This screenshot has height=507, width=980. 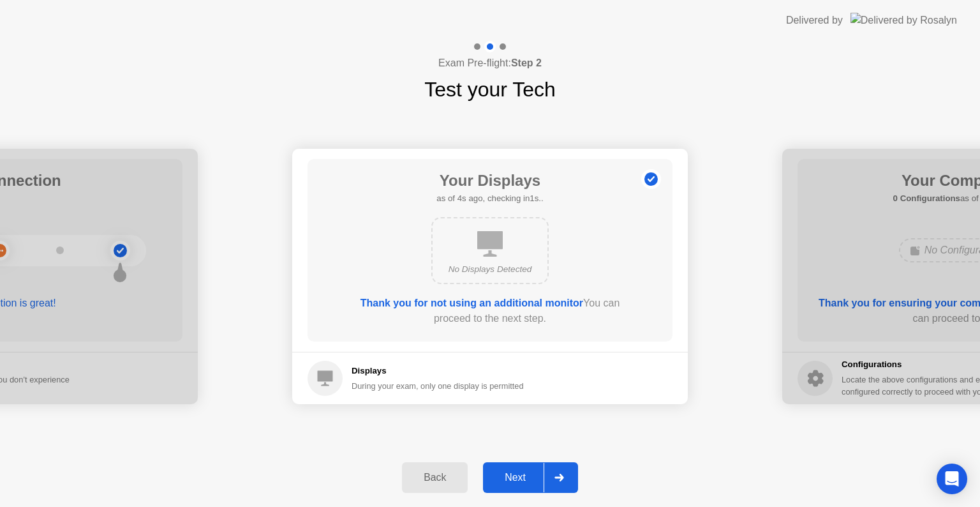 I want to click on b: Thank you for not using an additional monitor, so click(x=471, y=303).